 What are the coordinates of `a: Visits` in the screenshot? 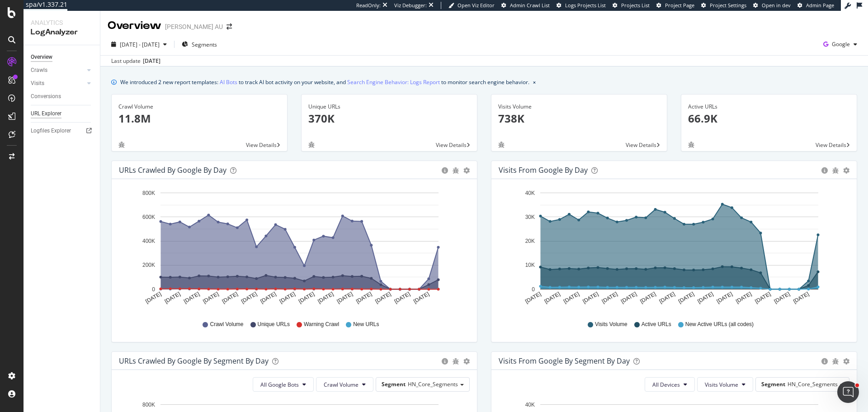 It's located at (58, 83).